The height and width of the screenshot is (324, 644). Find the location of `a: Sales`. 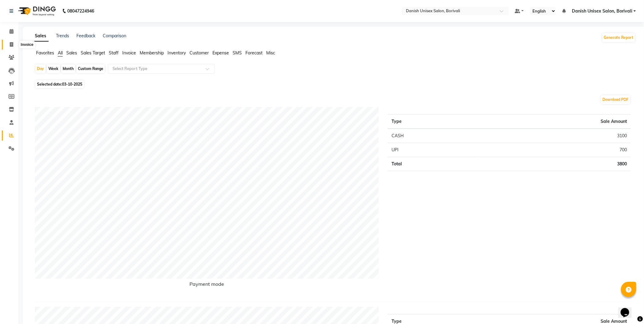

a: Sales is located at coordinates (41, 36).